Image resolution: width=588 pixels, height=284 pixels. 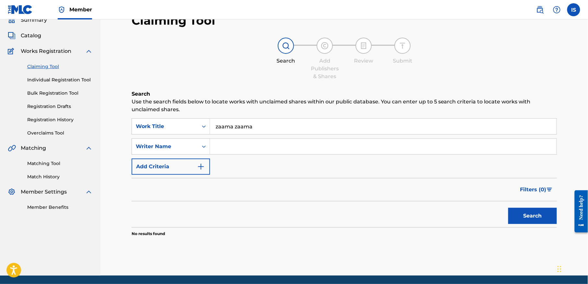 I want to click on a: Overclaims Tool, so click(x=60, y=133).